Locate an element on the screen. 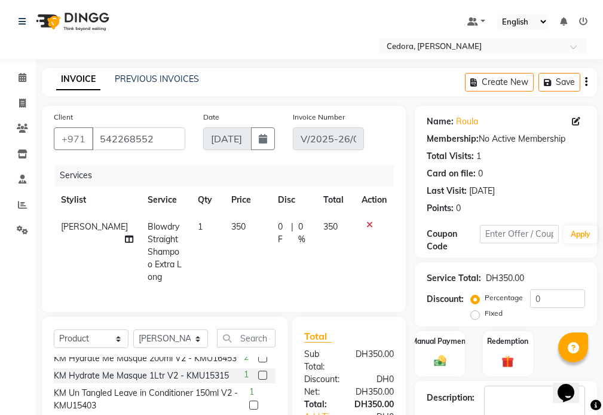 The width and height of the screenshot is (603, 415). div: KM Hydrate Me Masque 1Ltr V2 - KMU15315 is located at coordinates (141, 375).